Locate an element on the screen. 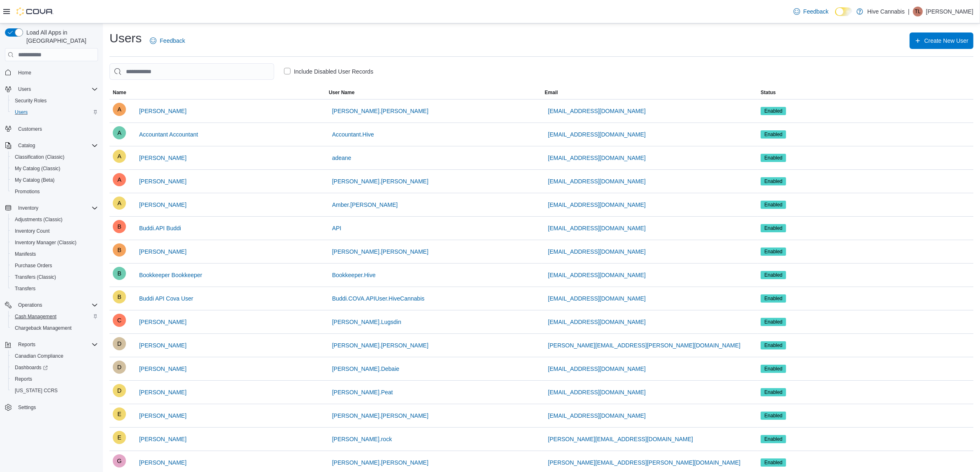  button: Classification (Classic) is located at coordinates (55, 157).